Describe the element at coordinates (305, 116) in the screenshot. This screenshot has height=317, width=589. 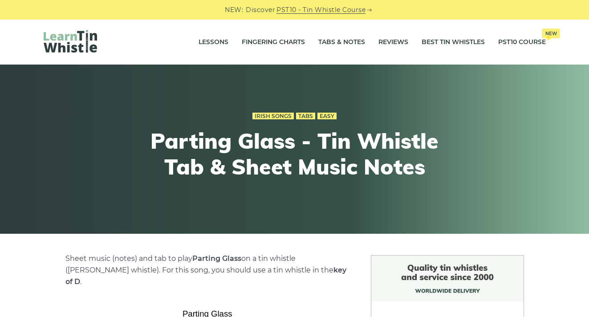
I see `a: Tabs` at that location.